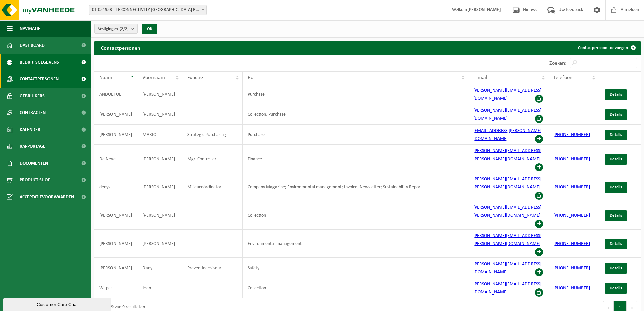 Image resolution: width=644 pixels, height=311 pixels. What do you see at coordinates (153, 78) in the screenshot?
I see `span: Voornaam` at bounding box center [153, 78].